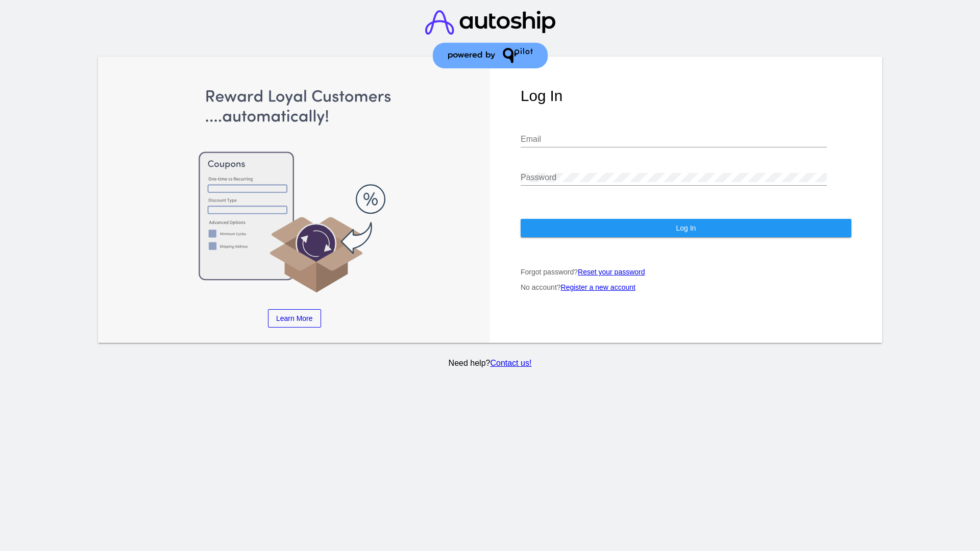 The height and width of the screenshot is (551, 980). I want to click on p: No account?, so click(686, 288).